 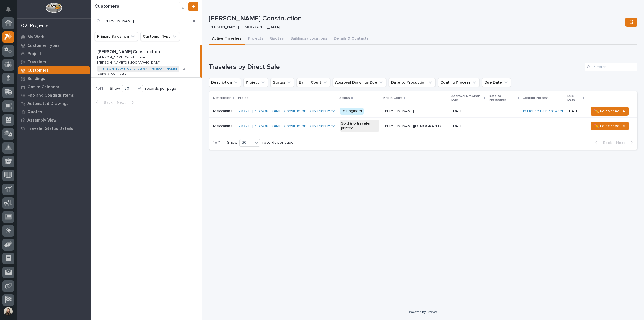 What do you see at coordinates (423, 312) in the screenshot?
I see `a: Powered By Stacker` at bounding box center [423, 312].